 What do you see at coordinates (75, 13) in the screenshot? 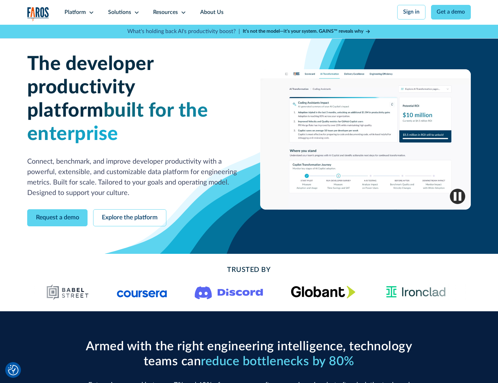
I see `div: Platform` at bounding box center [75, 13].